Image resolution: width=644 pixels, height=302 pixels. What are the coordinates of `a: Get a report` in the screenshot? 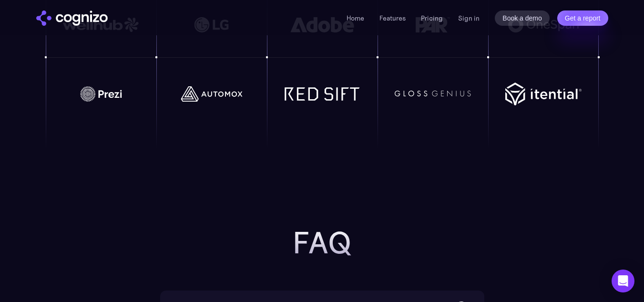 It's located at (582, 18).